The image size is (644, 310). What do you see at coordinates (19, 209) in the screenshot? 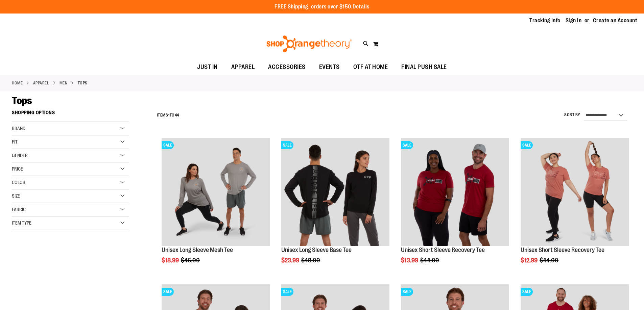
I see `span: Fabric` at bounding box center [19, 209].